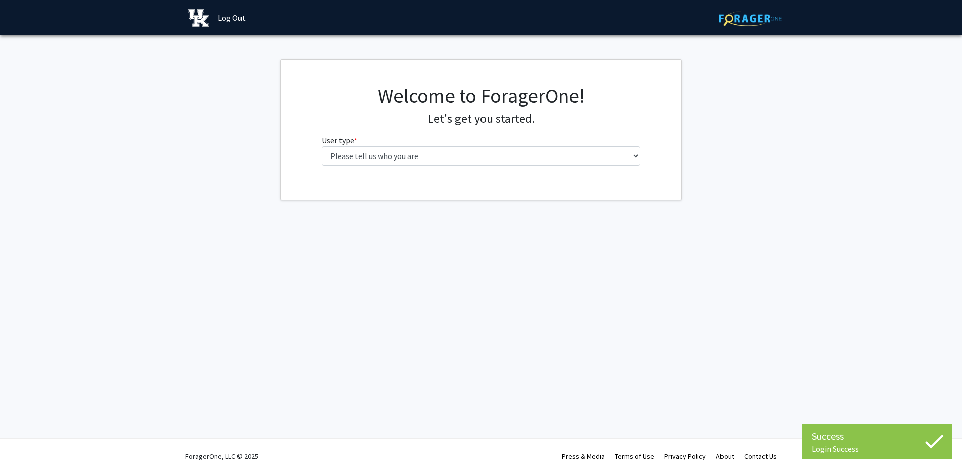 Image resolution: width=962 pixels, height=474 pixels. I want to click on h4: Let's get you started., so click(481, 119).